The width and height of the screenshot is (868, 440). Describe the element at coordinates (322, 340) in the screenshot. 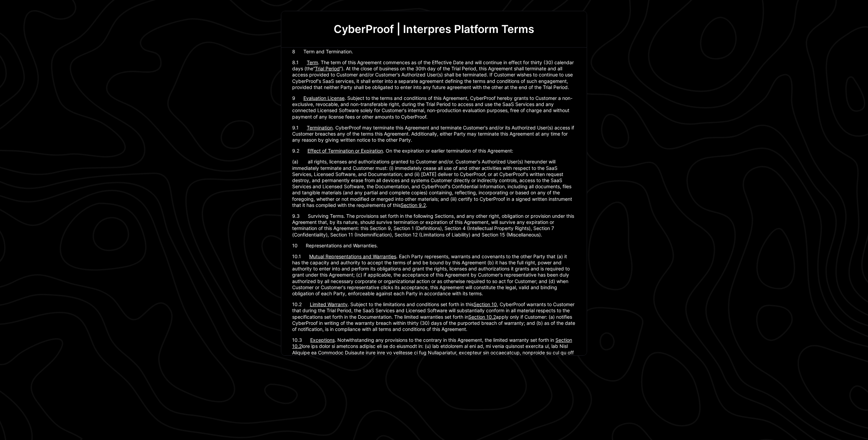

I see `span: Exceptions` at that location.